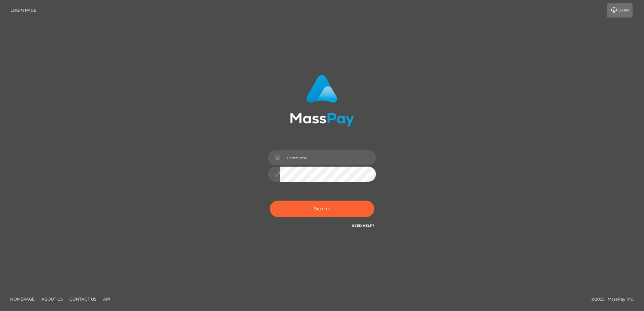 The height and width of the screenshot is (311, 644). What do you see at coordinates (52, 298) in the screenshot?
I see `a: About Us` at bounding box center [52, 298].